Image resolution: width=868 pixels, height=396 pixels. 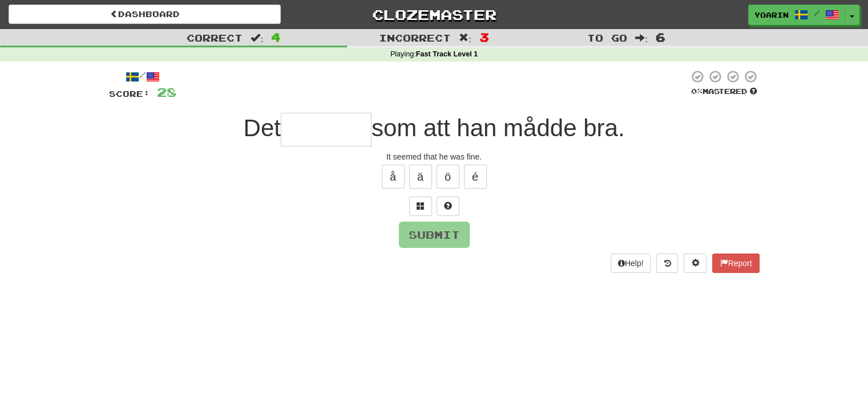 What do you see at coordinates (415, 38) in the screenshot?
I see `span: Incorrect` at bounding box center [415, 38].